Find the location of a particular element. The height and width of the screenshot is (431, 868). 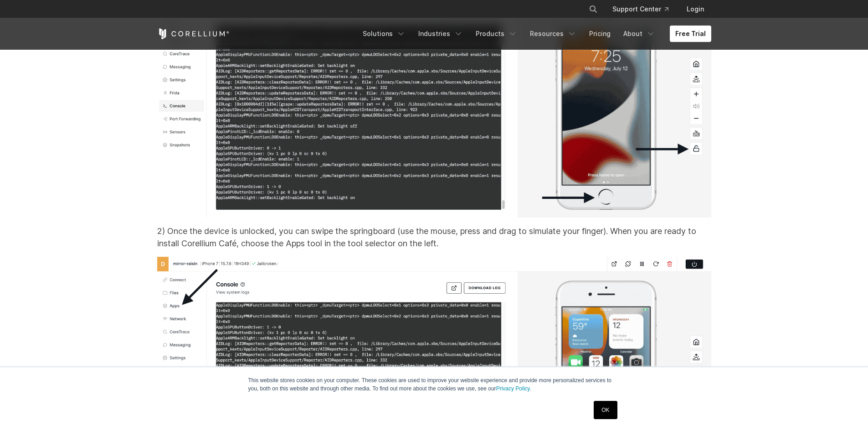

button: Search is located at coordinates (593, 9).